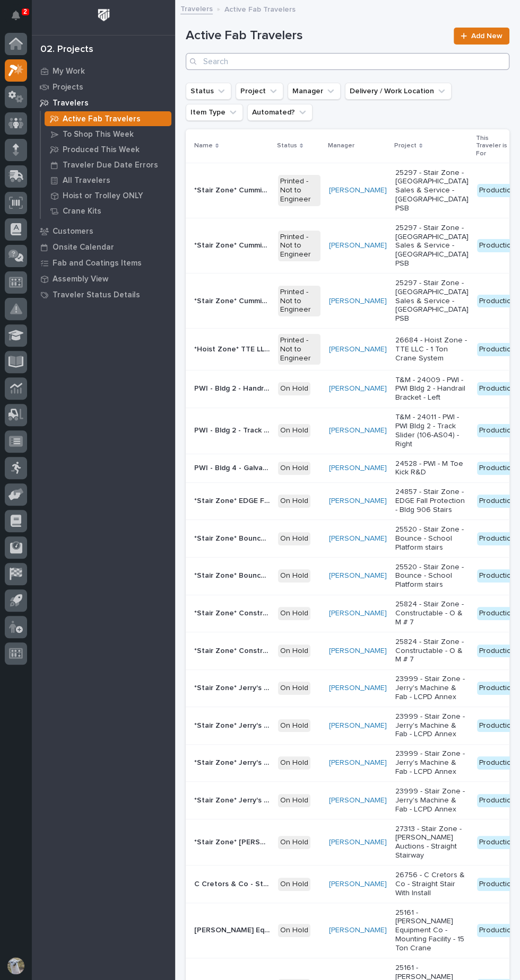  What do you see at coordinates (25, 12) in the screenshot?
I see `p: 2` at bounding box center [25, 12].